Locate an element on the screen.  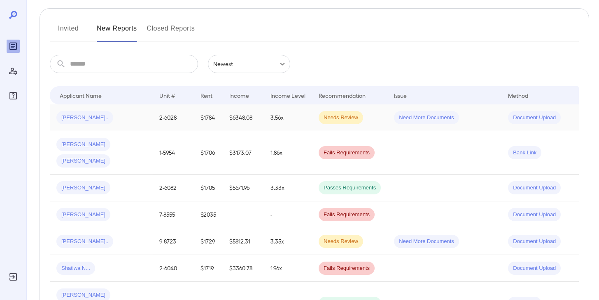
td: $5671.96 is located at coordinates (243, 187).